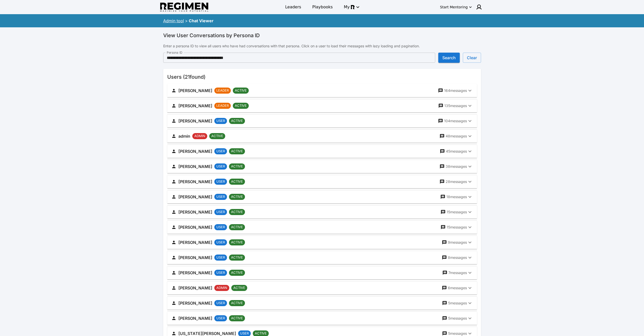 The height and width of the screenshot is (336, 644). Describe the element at coordinates (479, 7) in the screenshot. I see `img: user icon` at that location.